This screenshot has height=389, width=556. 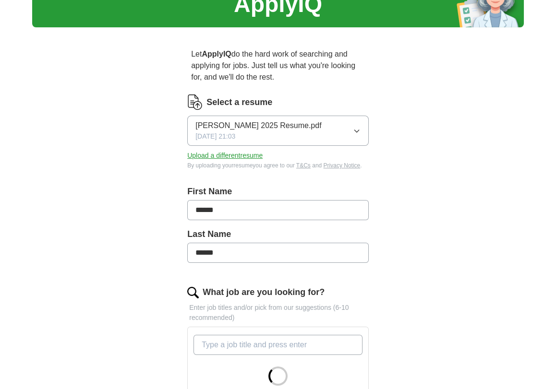 I want to click on a: Privacy Notice, so click(x=342, y=166).